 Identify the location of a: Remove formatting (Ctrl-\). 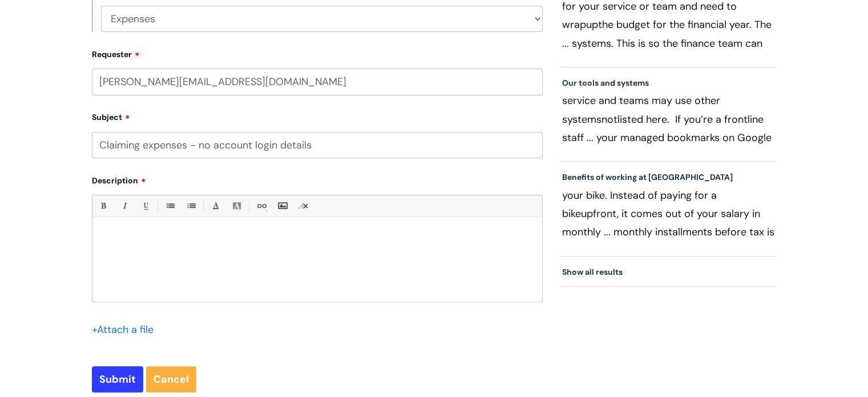
(303, 206).